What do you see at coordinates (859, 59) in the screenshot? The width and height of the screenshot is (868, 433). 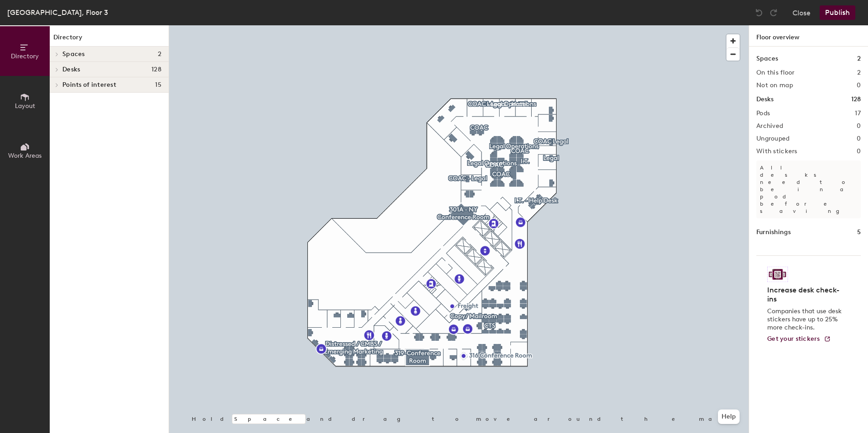 I see `h1: 2` at bounding box center [859, 59].